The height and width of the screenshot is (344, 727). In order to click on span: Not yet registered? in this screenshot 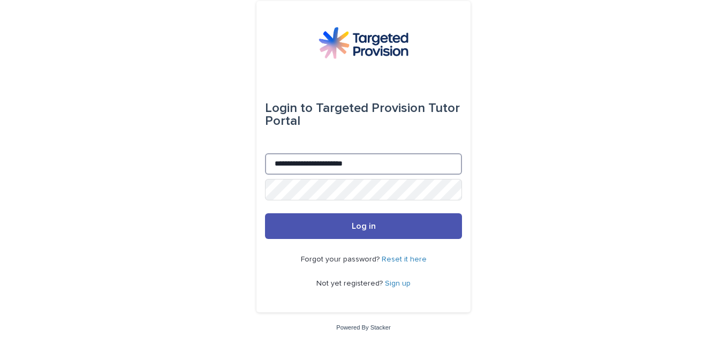, I will do `click(351, 283)`.